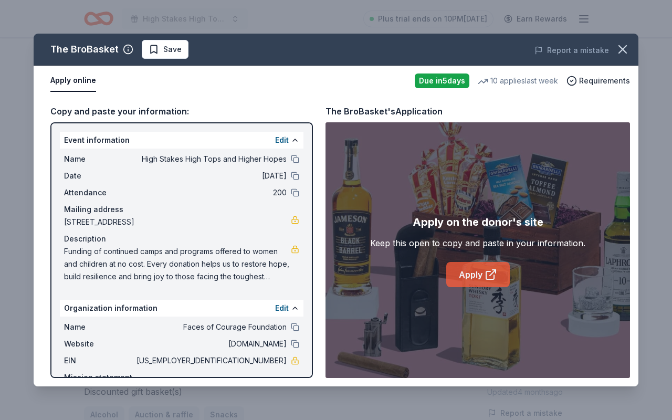 The image size is (672, 420). I want to click on span: EIN, so click(99, 361).